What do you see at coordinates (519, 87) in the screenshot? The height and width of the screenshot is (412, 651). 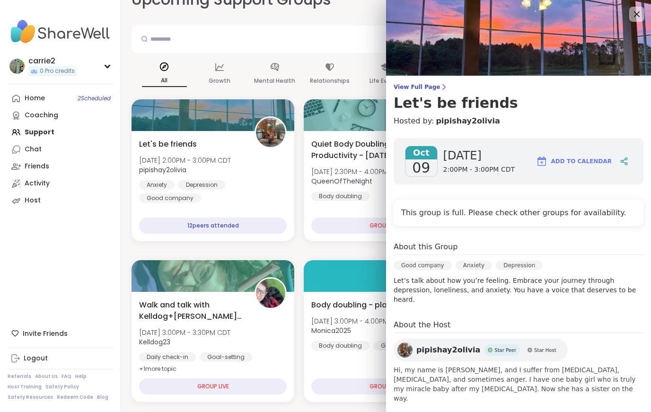 I see `span: View Full Page` at bounding box center [519, 87].